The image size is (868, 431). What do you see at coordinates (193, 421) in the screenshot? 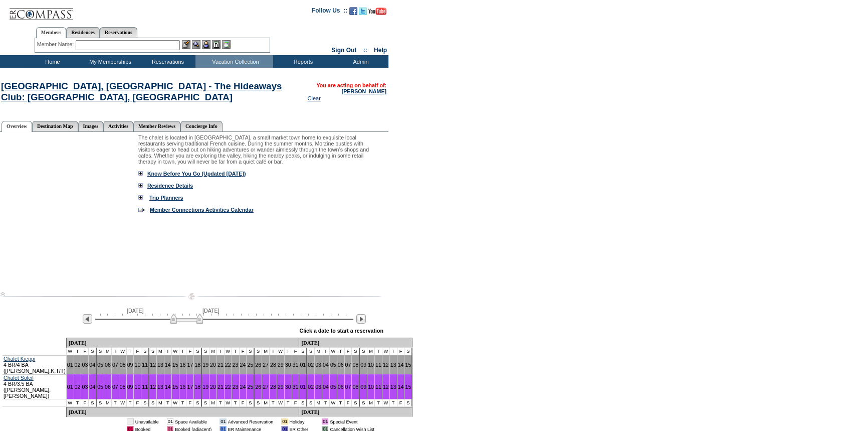
I see `td: Space Available` at bounding box center [193, 421].